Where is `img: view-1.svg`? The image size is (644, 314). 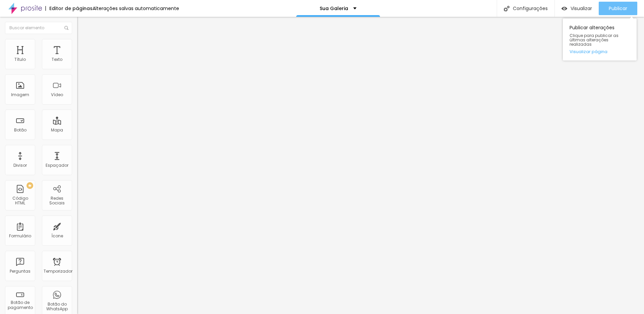 img: view-1.svg is located at coordinates (564, 8).